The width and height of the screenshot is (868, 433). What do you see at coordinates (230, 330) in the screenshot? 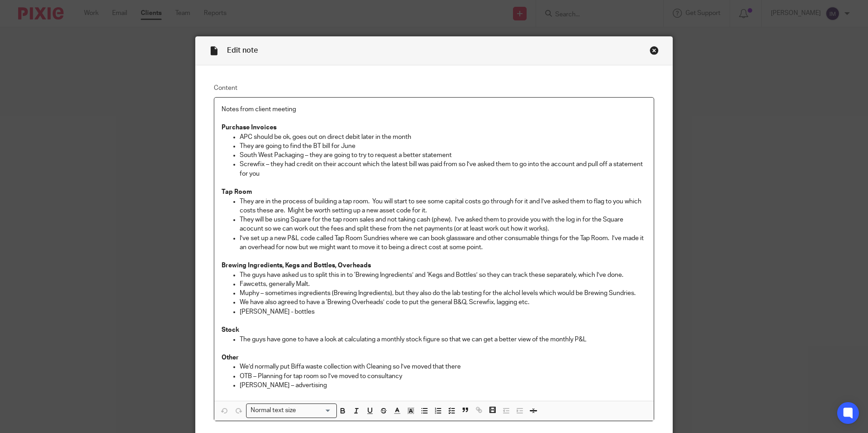
I see `strong: Stock` at bounding box center [230, 330].